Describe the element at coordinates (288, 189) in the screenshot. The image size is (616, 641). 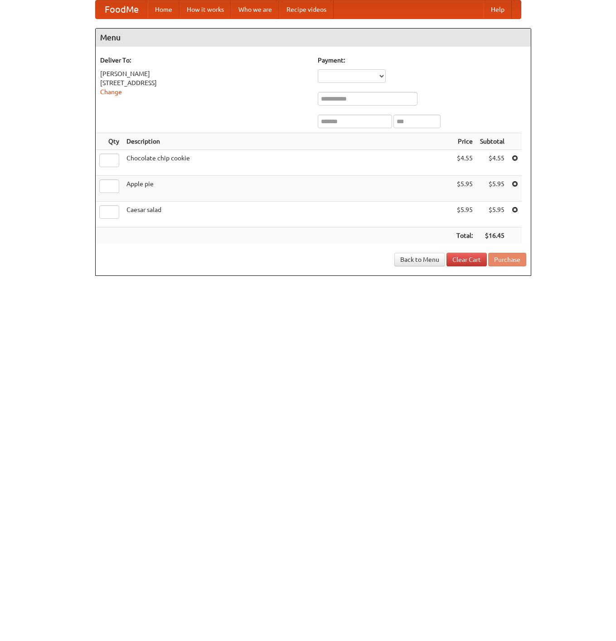
I see `td: Apple pie` at that location.